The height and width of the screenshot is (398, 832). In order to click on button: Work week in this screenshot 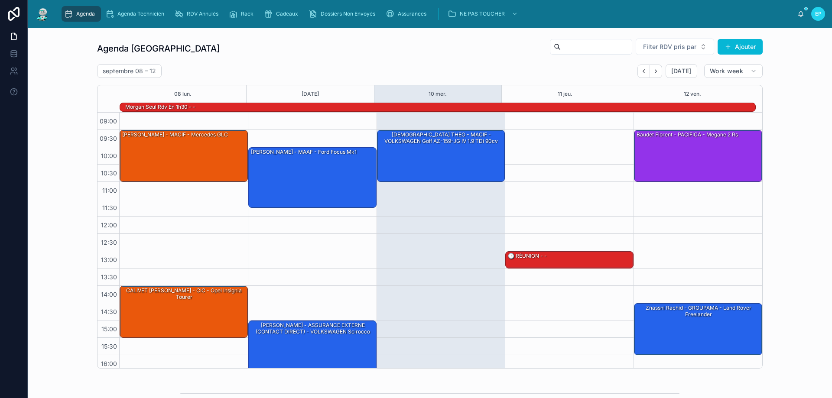, I will do `click(734, 71)`.